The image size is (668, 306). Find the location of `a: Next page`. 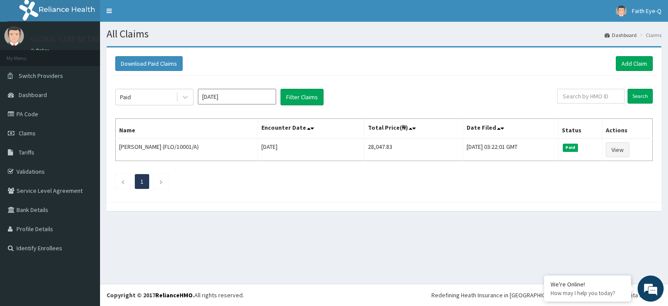

a: Next page is located at coordinates (161, 181).